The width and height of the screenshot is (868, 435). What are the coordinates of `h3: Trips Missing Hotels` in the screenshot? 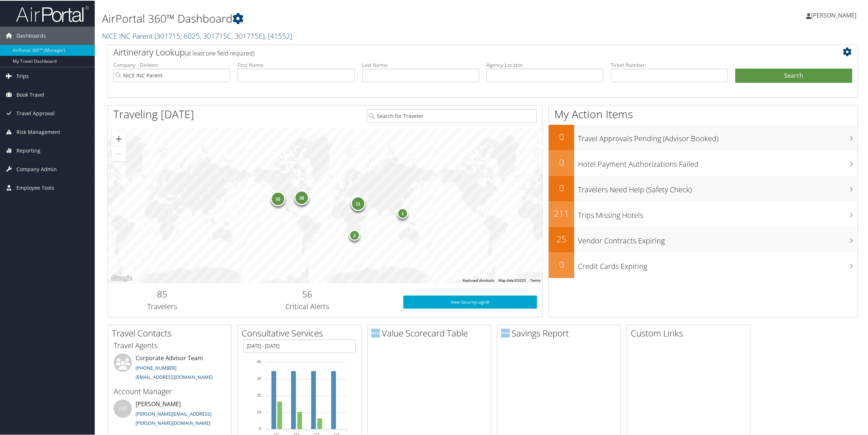 It's located at (718, 213).